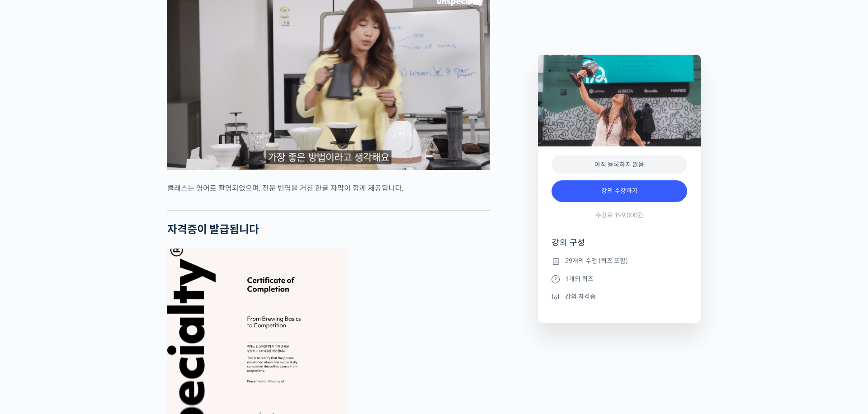  I want to click on span: 설정, so click(145, 304).